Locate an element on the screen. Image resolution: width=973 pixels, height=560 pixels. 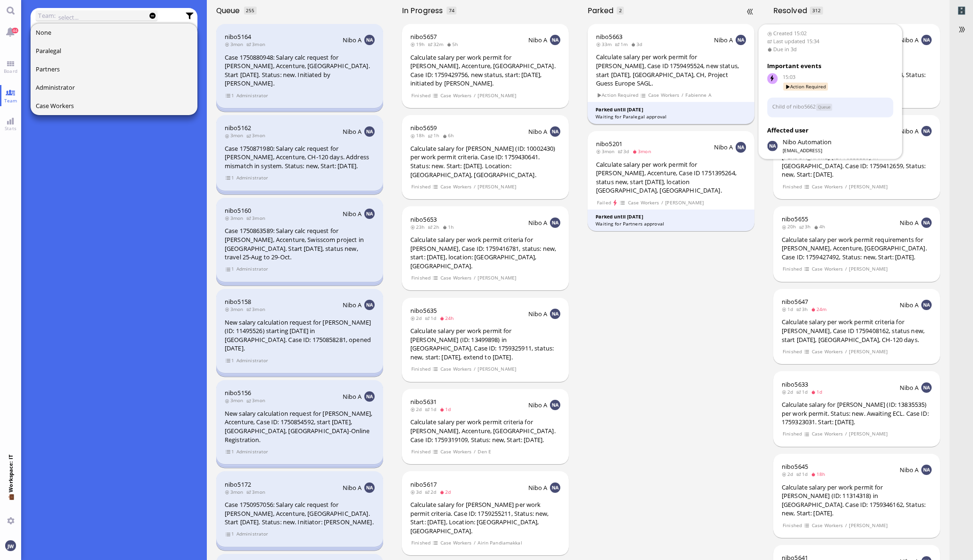
a: nibo5631 is located at coordinates (423, 401).